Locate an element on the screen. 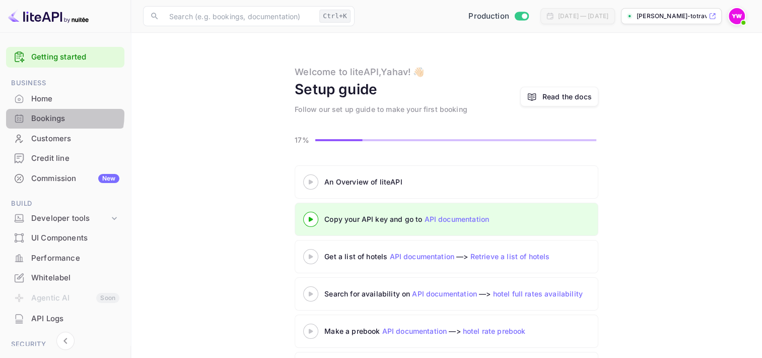 Image resolution: width=762 pixels, height=358 pixels. div: An Overview of liteAPI is located at coordinates (450, 181).